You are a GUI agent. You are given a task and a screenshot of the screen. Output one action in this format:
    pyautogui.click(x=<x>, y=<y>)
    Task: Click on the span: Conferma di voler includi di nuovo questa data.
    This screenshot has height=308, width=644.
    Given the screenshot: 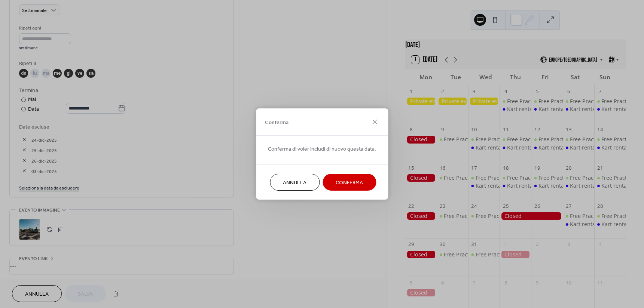 What is the action you would take?
    pyautogui.click(x=322, y=149)
    